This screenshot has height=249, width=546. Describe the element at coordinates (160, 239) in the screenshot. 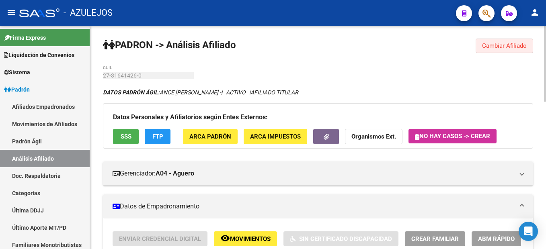

I see `button: Enviar Credencial Digital` at that location.